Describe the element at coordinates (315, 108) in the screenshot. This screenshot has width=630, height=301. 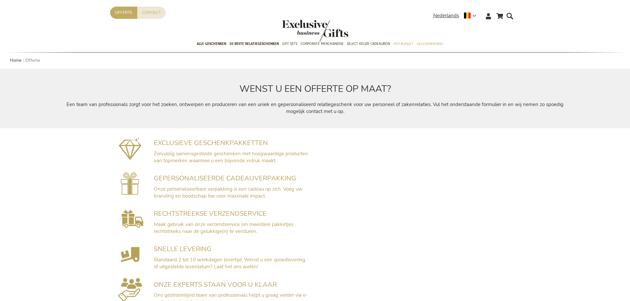
I see `p: Een team van professionals zorgt voor het zoeken, ontwerpen en produceren van een uniek en gepers...` at that location.